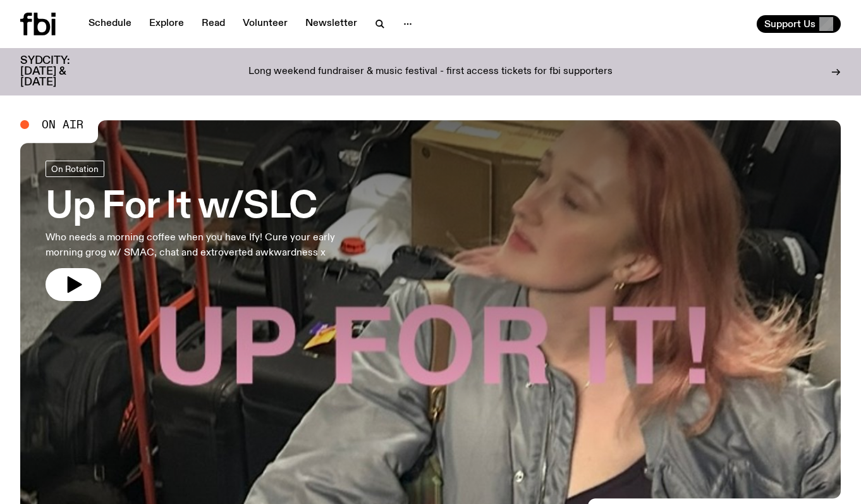 The height and width of the screenshot is (504, 861). I want to click on button: Support Us, so click(799, 24).